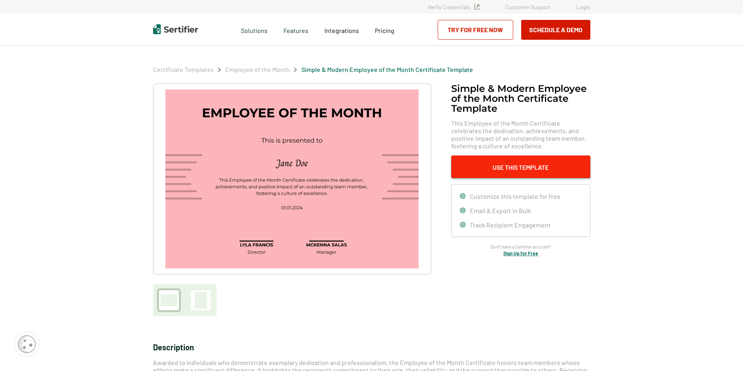  What do you see at coordinates (341, 30) in the screenshot?
I see `span: Integrations` at bounding box center [341, 30].